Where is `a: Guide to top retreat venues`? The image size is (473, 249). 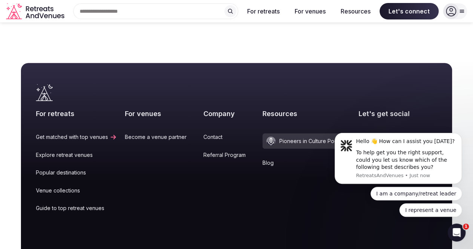 a: Guide to top retreat venues is located at coordinates (76, 208).